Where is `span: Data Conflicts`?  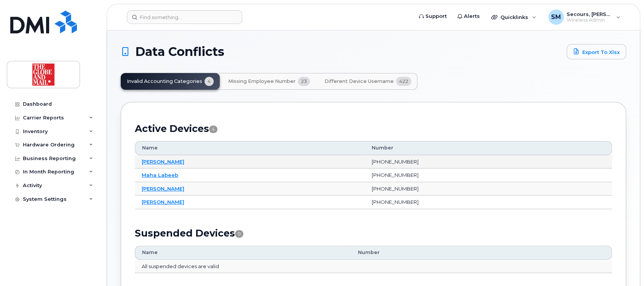
span: Data Conflicts is located at coordinates (180, 52).